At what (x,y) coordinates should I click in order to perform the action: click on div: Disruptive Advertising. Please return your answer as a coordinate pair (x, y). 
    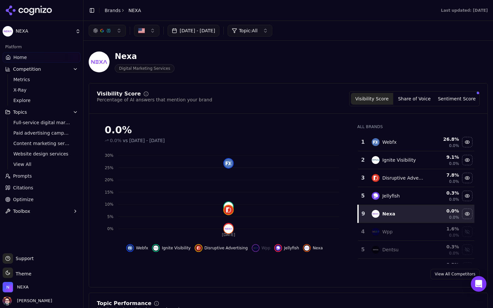
    Looking at the image, I should click on (403, 178).